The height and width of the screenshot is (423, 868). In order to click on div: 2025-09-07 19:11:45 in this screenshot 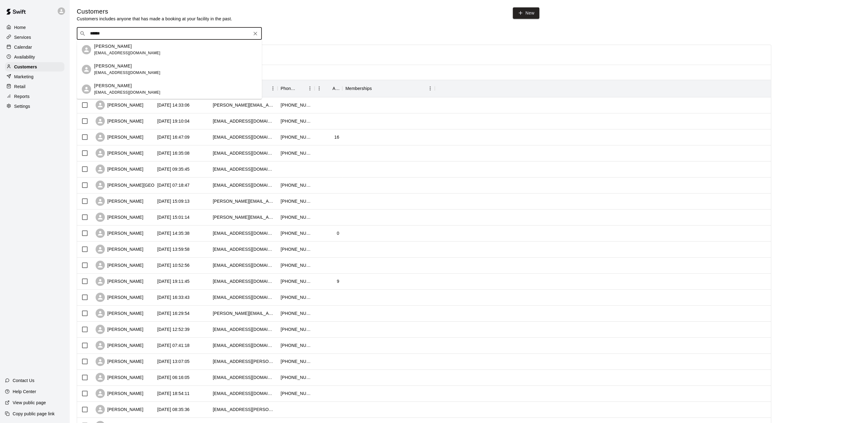, I will do `click(173, 282)`.